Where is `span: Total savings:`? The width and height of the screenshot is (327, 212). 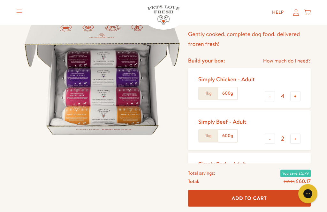
span: Total savings: is located at coordinates (201, 173).